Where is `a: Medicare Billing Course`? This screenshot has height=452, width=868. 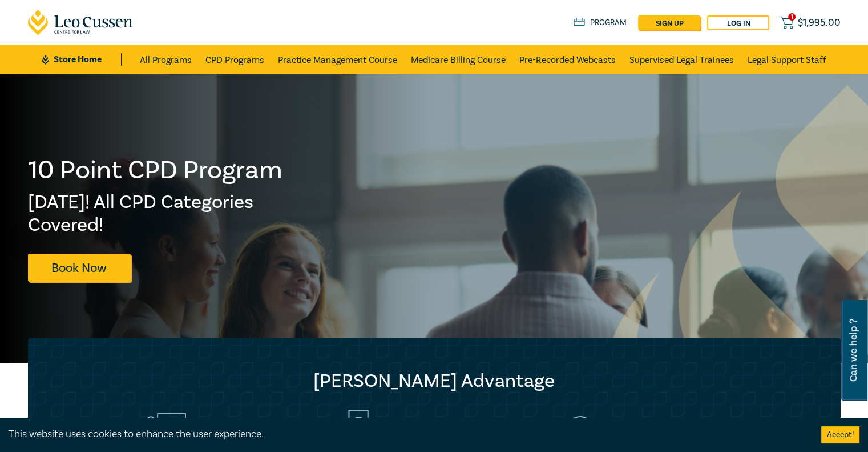
a: Medicare Billing Course is located at coordinates (459, 59).